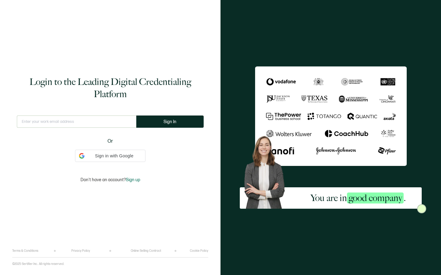 The height and width of the screenshot is (275, 441). I want to click on span: Sign up, so click(133, 180).